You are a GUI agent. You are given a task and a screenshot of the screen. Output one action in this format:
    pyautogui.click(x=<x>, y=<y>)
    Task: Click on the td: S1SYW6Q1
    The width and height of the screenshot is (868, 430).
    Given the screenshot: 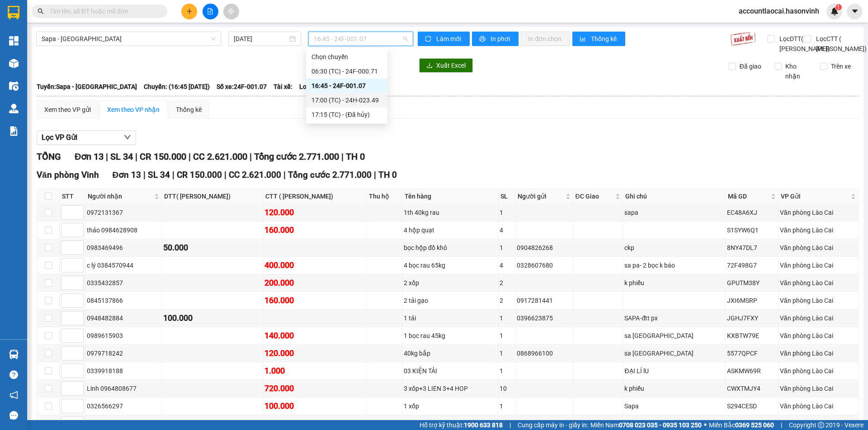 What is the action you would take?
    pyautogui.click(x=752, y=230)
    